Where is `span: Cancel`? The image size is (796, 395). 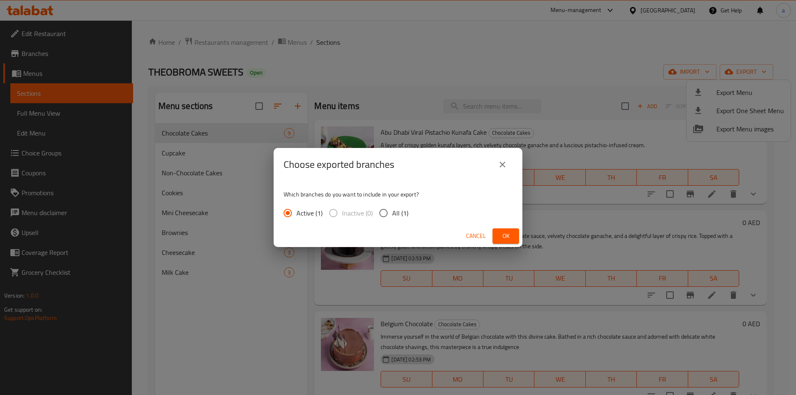
span: Cancel is located at coordinates (476, 236).